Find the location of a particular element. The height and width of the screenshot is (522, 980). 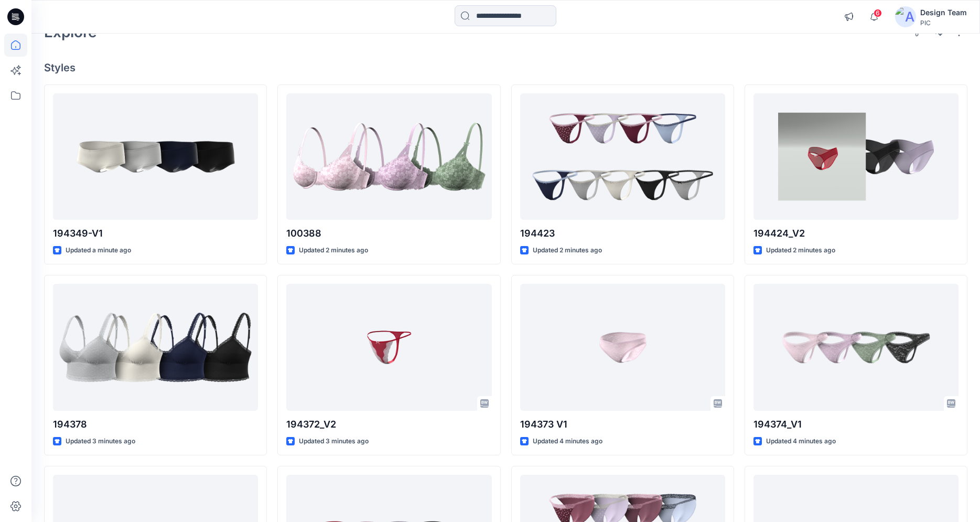

p: 194374_V1 is located at coordinates (856, 425).